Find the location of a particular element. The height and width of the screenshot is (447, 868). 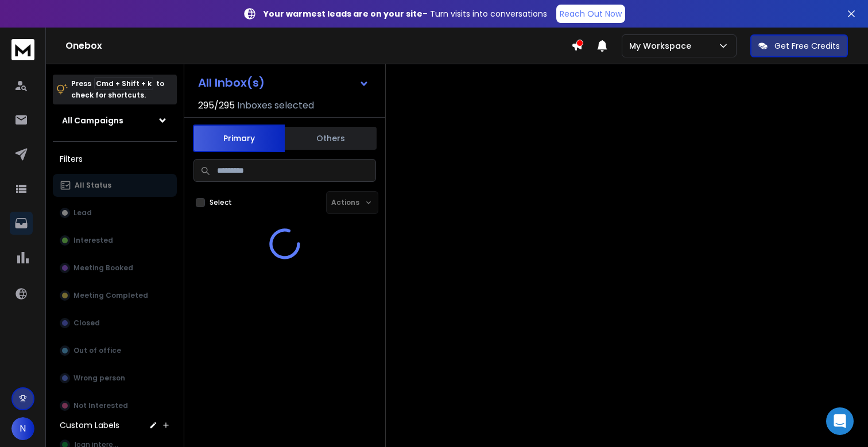

span: 295 / 295 is located at coordinates (217, 106).